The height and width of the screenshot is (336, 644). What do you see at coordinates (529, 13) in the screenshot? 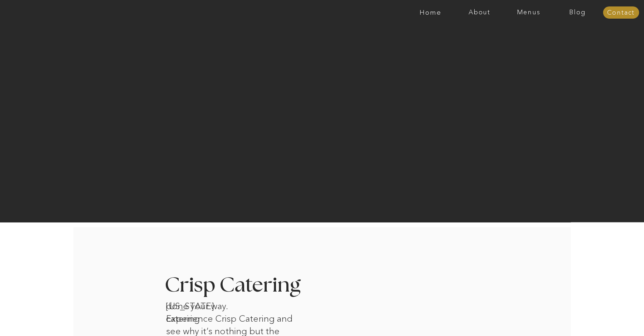
I see `nav: Menus` at bounding box center [529, 13].